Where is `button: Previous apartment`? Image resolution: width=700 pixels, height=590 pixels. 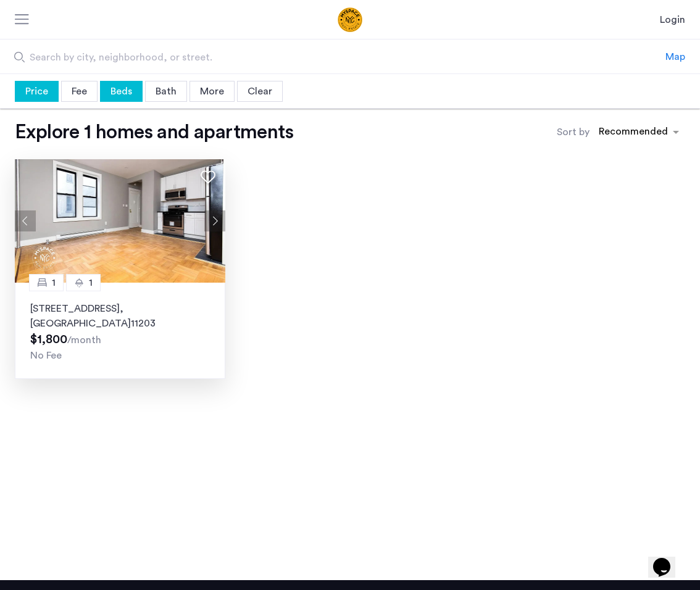
button: Previous apartment is located at coordinates (25, 221).